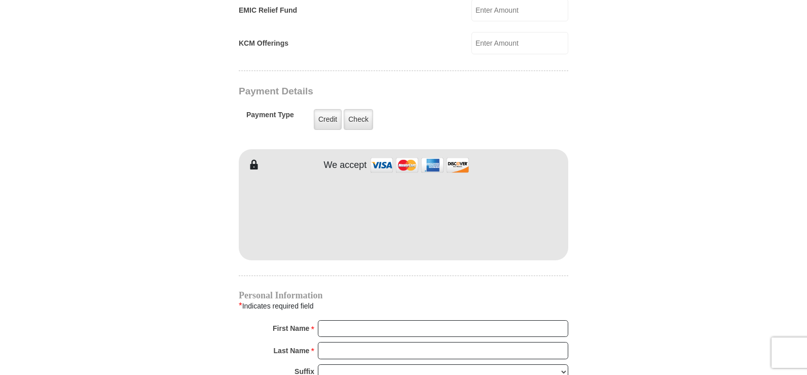  What do you see at coordinates (345, 165) in the screenshot?
I see `h4: We accept` at bounding box center [345, 165].